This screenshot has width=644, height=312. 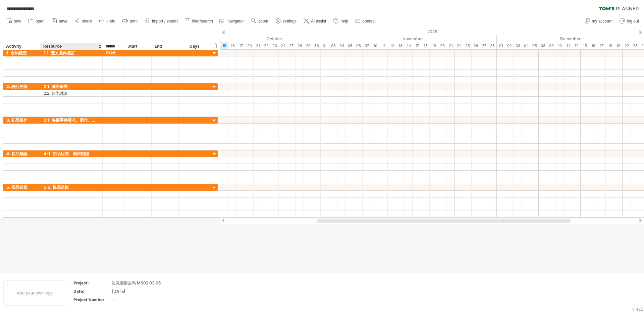 I want to click on a: import / export, so click(x=161, y=21).